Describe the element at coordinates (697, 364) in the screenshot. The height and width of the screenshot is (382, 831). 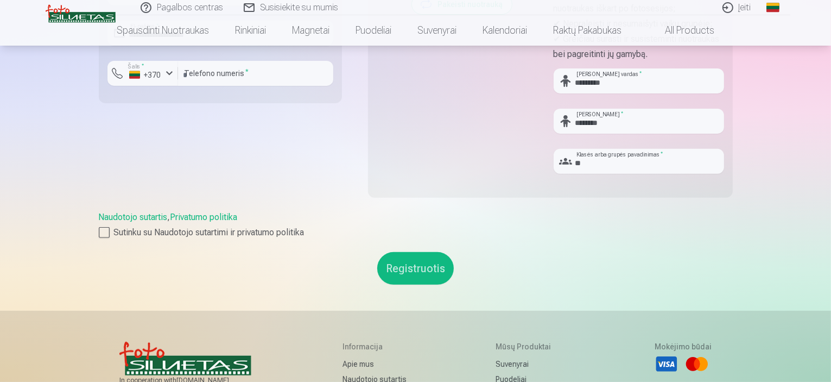
I see `li: Mastercard` at that location.